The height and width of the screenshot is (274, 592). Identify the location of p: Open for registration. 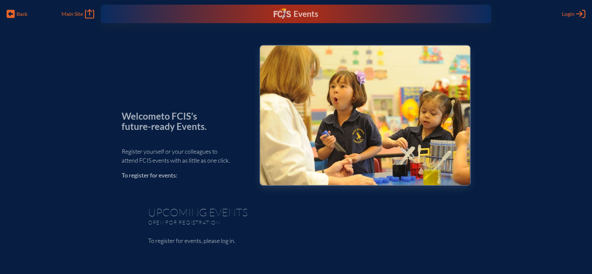
(235, 223).